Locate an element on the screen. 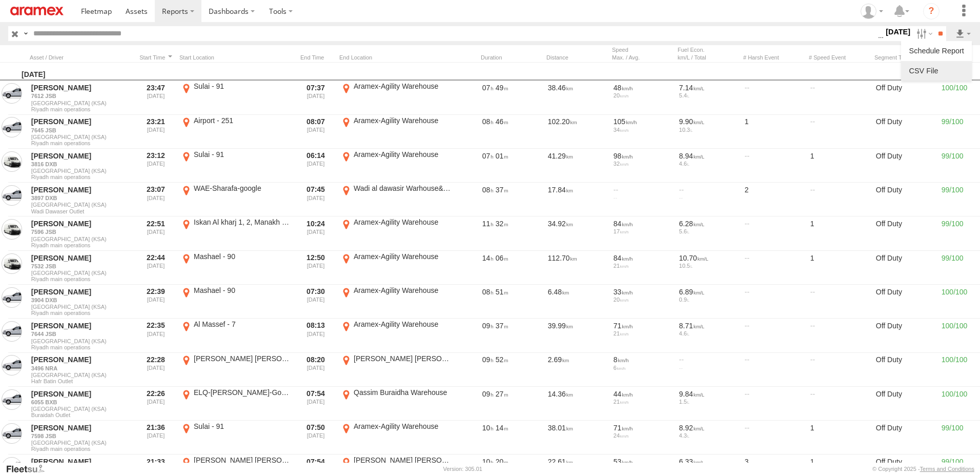  span: 08 is located at coordinates (488, 190).